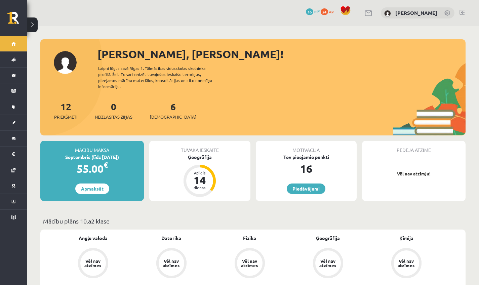 This screenshot has width=479, height=285. Describe the element at coordinates (66, 117) in the screenshot. I see `span: Priekšmeti` at that location.